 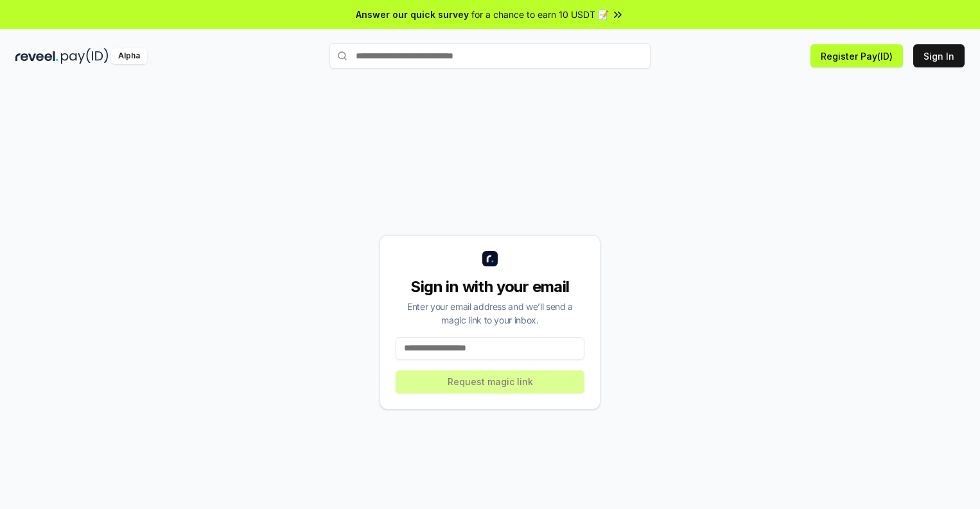 What do you see at coordinates (490, 287) in the screenshot?
I see `div: Sign in with your email` at bounding box center [490, 287].